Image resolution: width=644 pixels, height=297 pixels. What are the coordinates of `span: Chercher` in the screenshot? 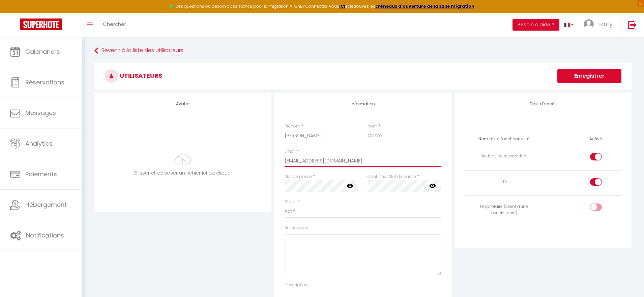 It's located at (114, 24).